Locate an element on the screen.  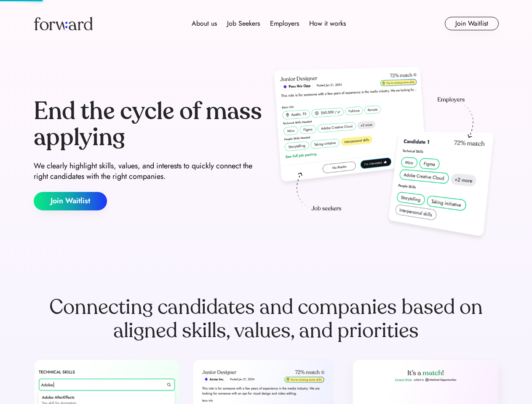
div: How it works is located at coordinates (327, 24).